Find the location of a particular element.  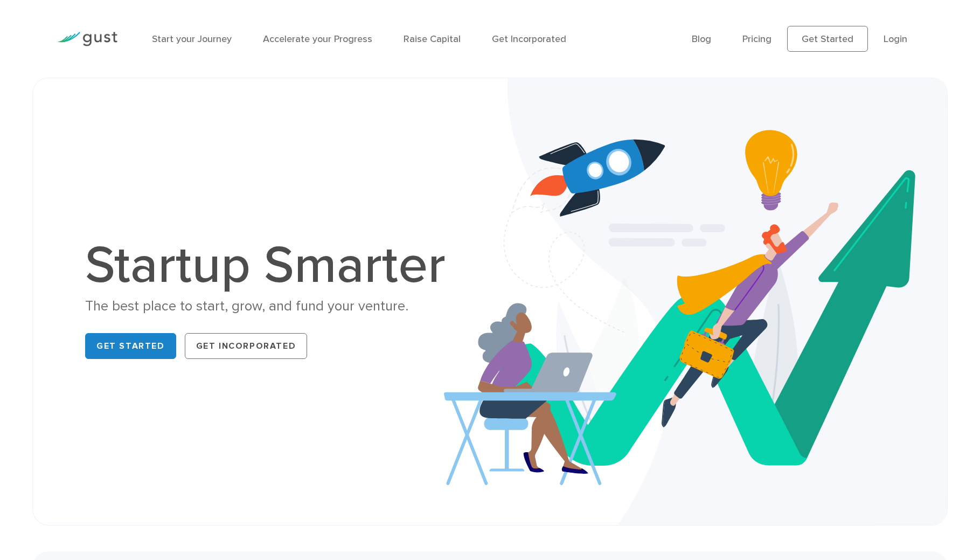

h1: Startup Smarter is located at coordinates (271, 266).